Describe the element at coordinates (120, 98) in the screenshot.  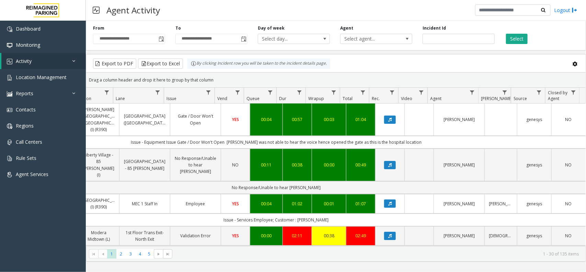
I see `span: Lane` at that location.